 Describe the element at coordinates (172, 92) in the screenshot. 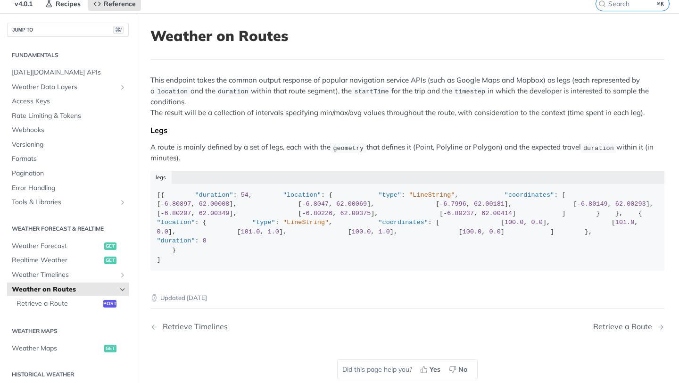

I see `span: location` at that location.